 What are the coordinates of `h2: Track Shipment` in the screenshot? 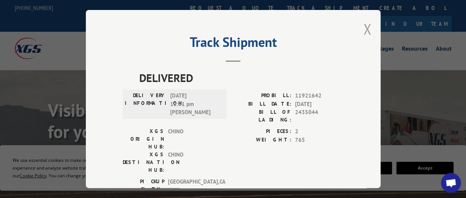 It's located at (233, 44).